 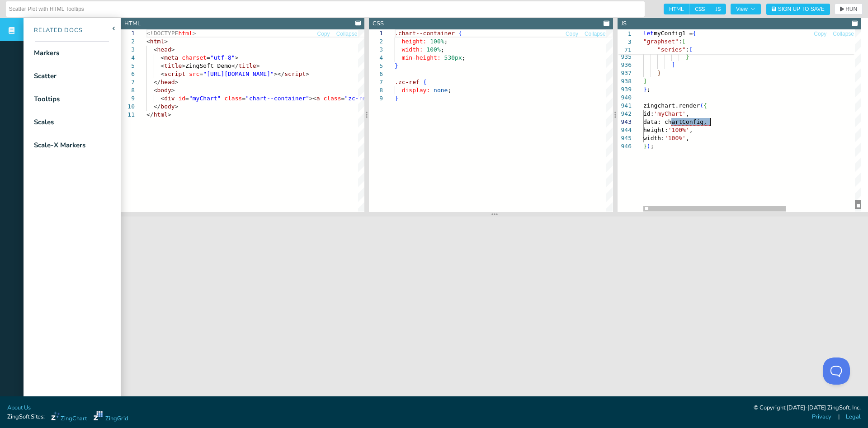 I want to click on div: 944, so click(x=624, y=130).